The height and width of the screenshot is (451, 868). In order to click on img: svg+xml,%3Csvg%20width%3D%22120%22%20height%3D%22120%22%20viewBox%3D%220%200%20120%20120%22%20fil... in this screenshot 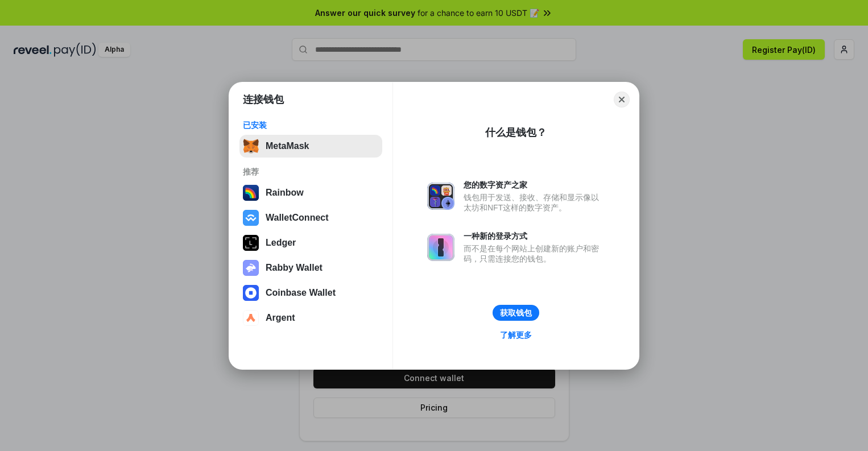, I will do `click(251, 193)`.